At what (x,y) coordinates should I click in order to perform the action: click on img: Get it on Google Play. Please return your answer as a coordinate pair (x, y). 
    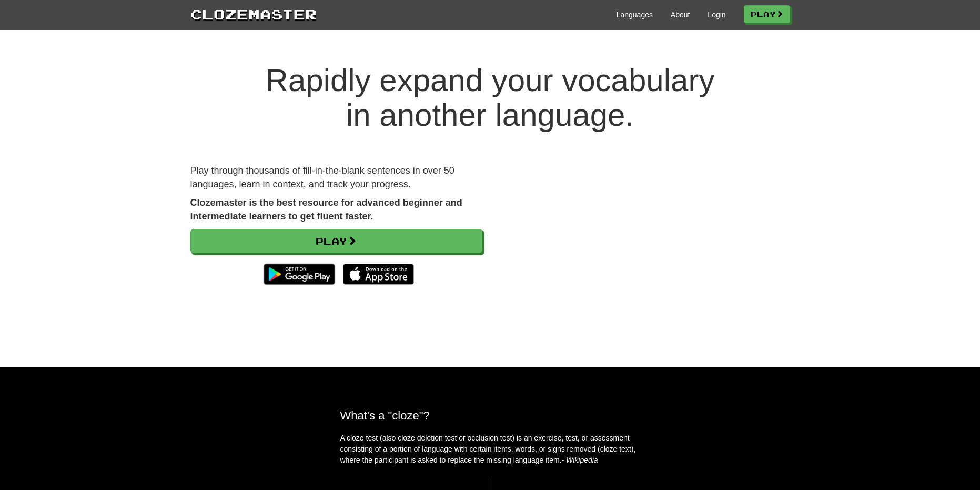
    Looking at the image, I should click on (299, 274).